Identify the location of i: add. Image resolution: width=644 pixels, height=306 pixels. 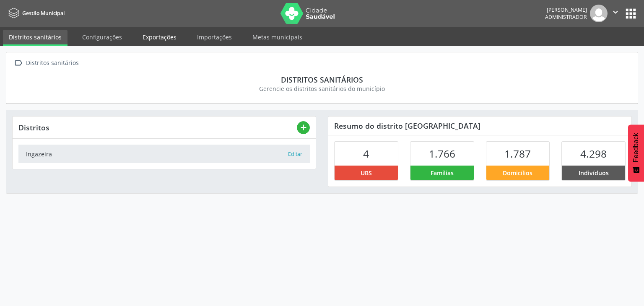
(304, 128).